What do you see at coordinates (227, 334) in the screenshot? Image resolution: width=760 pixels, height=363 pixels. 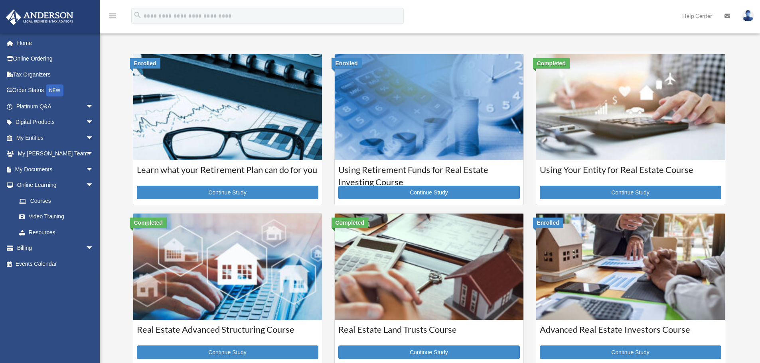 I see `h3: Real Estate Advanced Structuring Course` at bounding box center [227, 334].